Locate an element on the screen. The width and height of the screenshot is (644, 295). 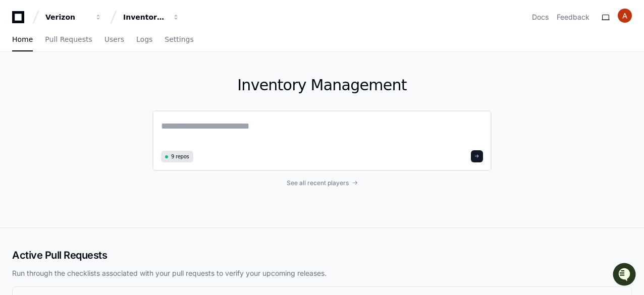
div: We're available if you need us! is located at coordinates (80, 89).